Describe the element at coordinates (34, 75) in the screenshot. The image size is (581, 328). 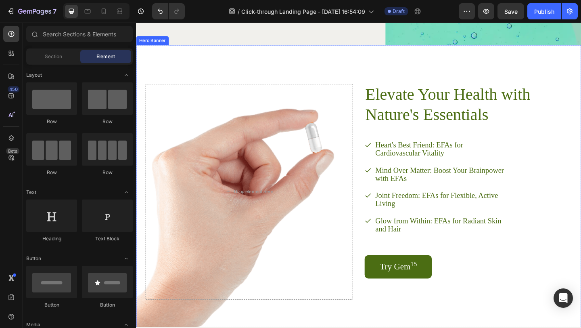
I see `span: Layout` at that location.